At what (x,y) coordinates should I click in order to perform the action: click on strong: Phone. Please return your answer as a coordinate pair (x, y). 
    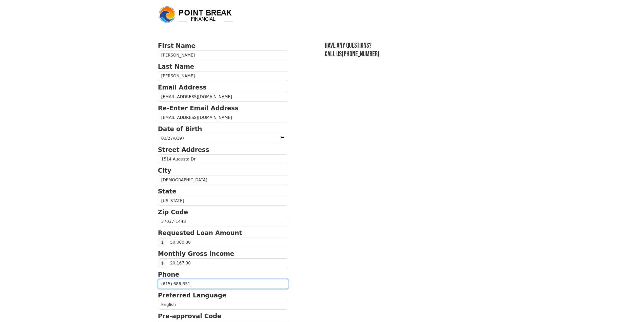
    Looking at the image, I should click on (169, 275).